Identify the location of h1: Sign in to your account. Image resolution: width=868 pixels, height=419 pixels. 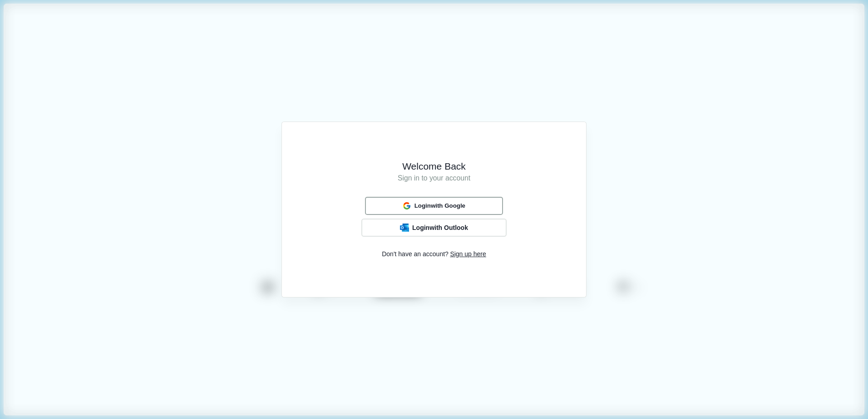
(434, 179).